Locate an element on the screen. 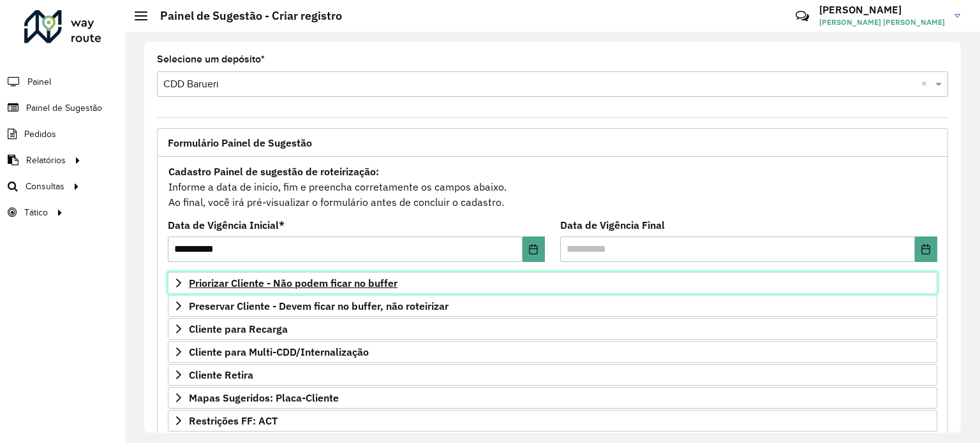  h2: Painel de Sugestão - Criar registro is located at coordinates (244, 16).